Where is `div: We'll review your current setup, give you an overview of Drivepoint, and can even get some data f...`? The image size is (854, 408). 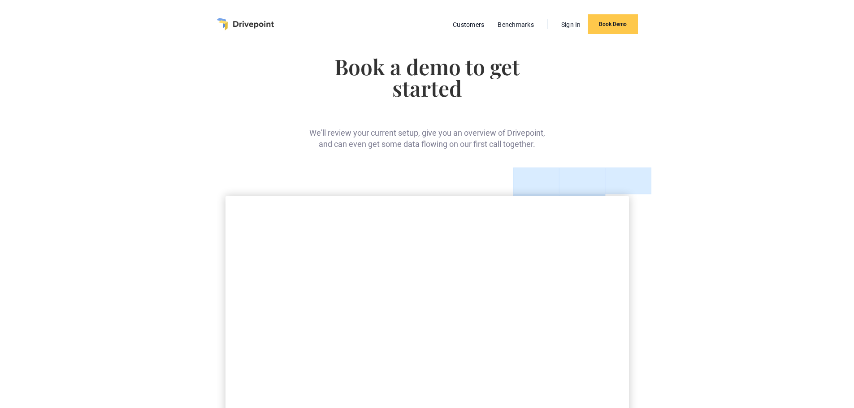
div: We'll review your current setup, give you an overview of Drivepoint, and can even get some data f... is located at coordinates (427, 131).